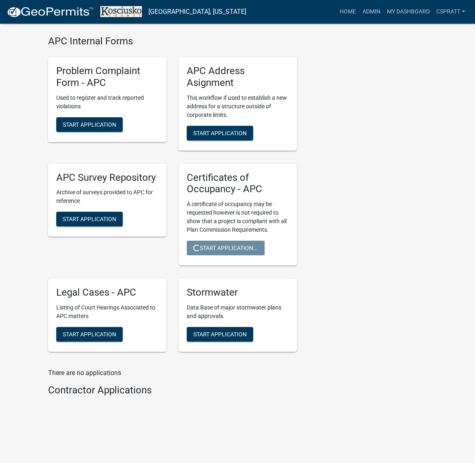 This screenshot has width=475, height=463. Describe the element at coordinates (348, 12) in the screenshot. I see `a: Home` at that location.